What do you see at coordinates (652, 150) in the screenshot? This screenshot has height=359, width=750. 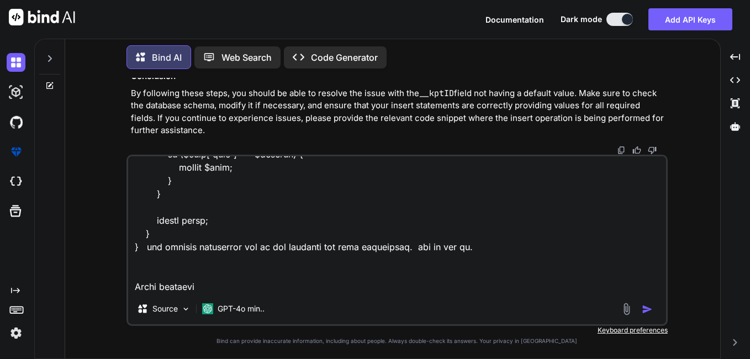 I see `img: dislike` at bounding box center [652, 150].